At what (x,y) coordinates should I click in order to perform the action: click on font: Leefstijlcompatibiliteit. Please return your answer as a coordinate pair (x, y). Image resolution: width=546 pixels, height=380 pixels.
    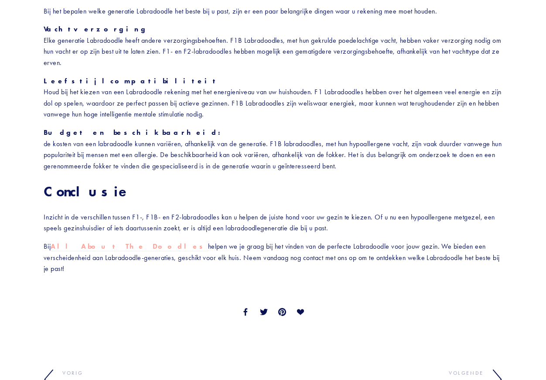
    Looking at the image, I should click on (131, 81).